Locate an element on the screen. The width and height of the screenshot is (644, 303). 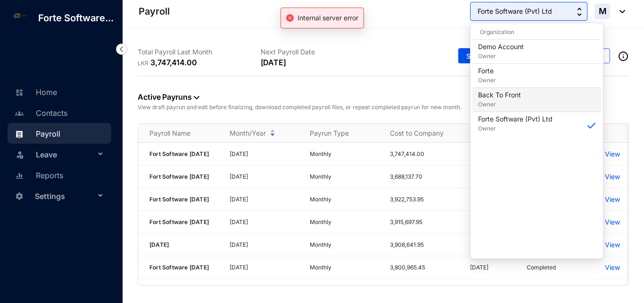
span: M is located at coordinates (602, 11).